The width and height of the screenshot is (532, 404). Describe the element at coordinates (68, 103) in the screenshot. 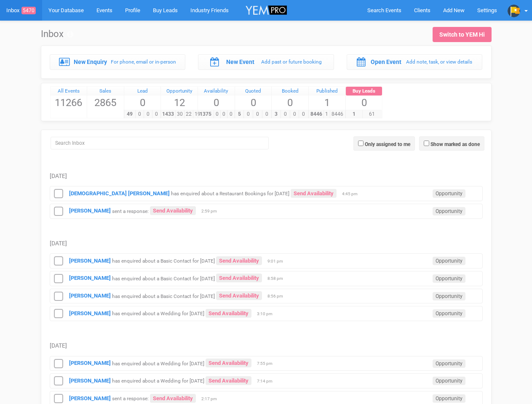

I see `span: 11266` at that location.